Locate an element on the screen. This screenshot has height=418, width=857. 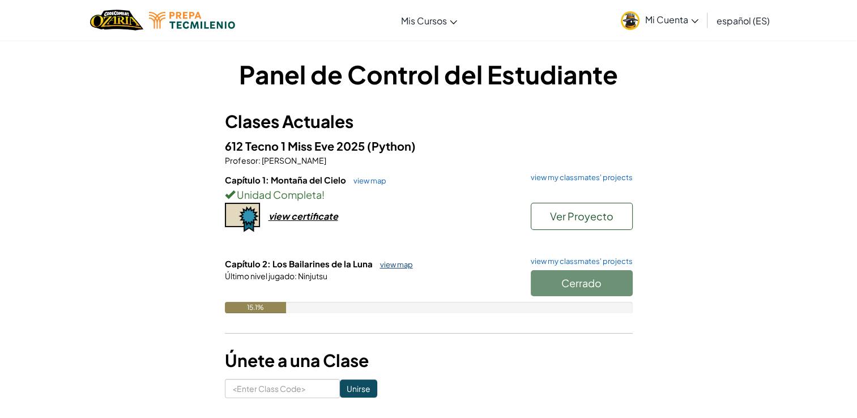
input: Unirse is located at coordinates (358, 388).